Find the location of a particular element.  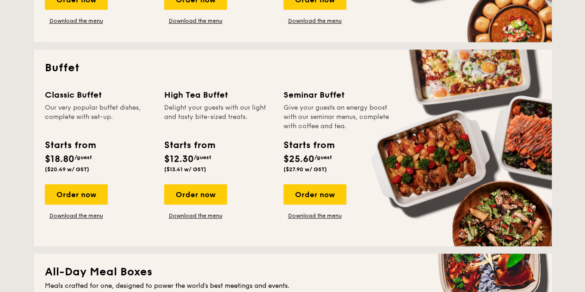

h2: All-Day Meal Boxes is located at coordinates (293, 272).